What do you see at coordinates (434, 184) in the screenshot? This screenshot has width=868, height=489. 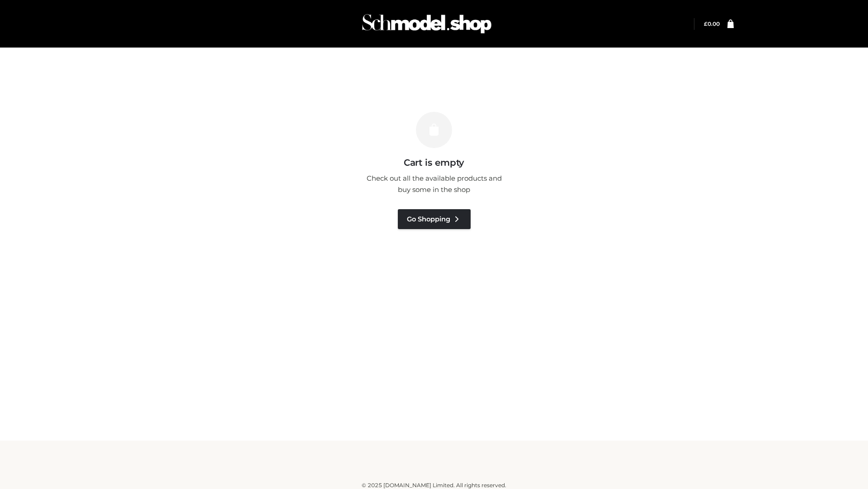 I see `p: Check out all the available products and buy some in the shop` at bounding box center [434, 184].